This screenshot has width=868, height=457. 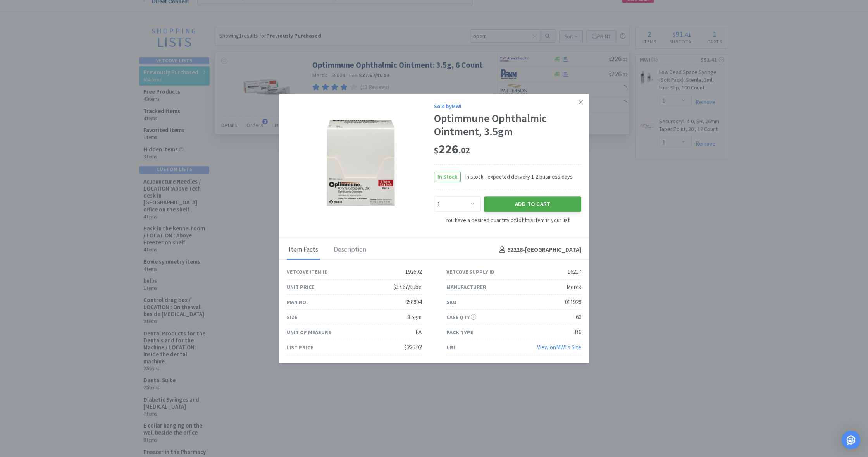 I want to click on button: Add to Cart, so click(x=532, y=204).